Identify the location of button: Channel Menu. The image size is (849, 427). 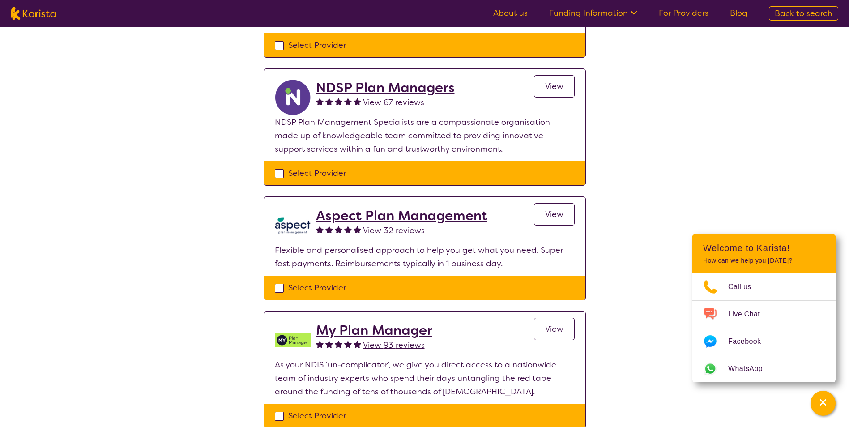
(823, 403).